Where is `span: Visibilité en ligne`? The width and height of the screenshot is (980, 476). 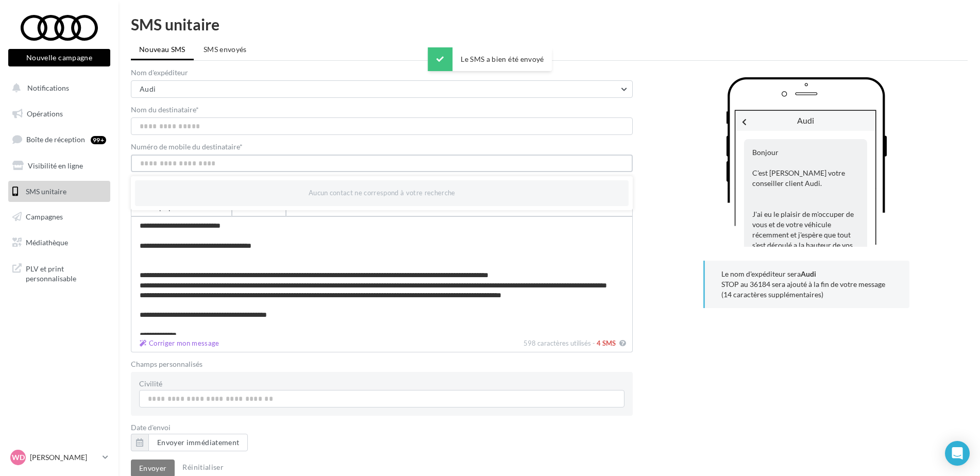 span: Visibilité en ligne is located at coordinates (55, 165).